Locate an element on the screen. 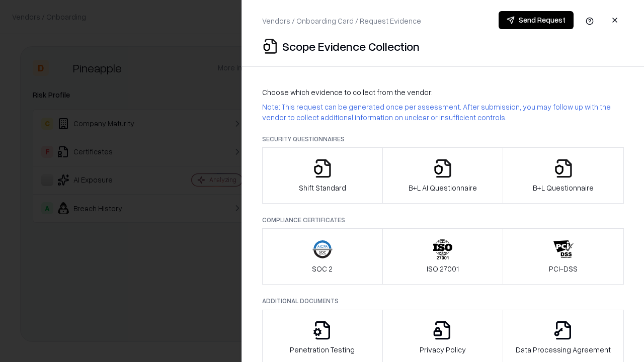 The image size is (644, 362). button: Shift Standard is located at coordinates (322, 175).